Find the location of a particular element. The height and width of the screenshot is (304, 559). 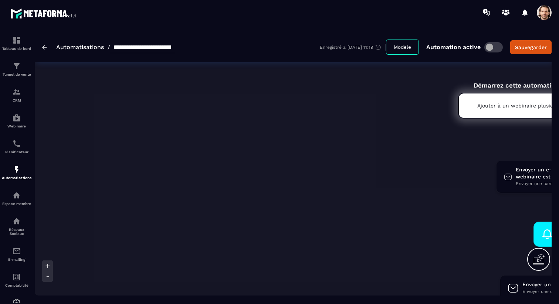

img: logo is located at coordinates (44, 13).